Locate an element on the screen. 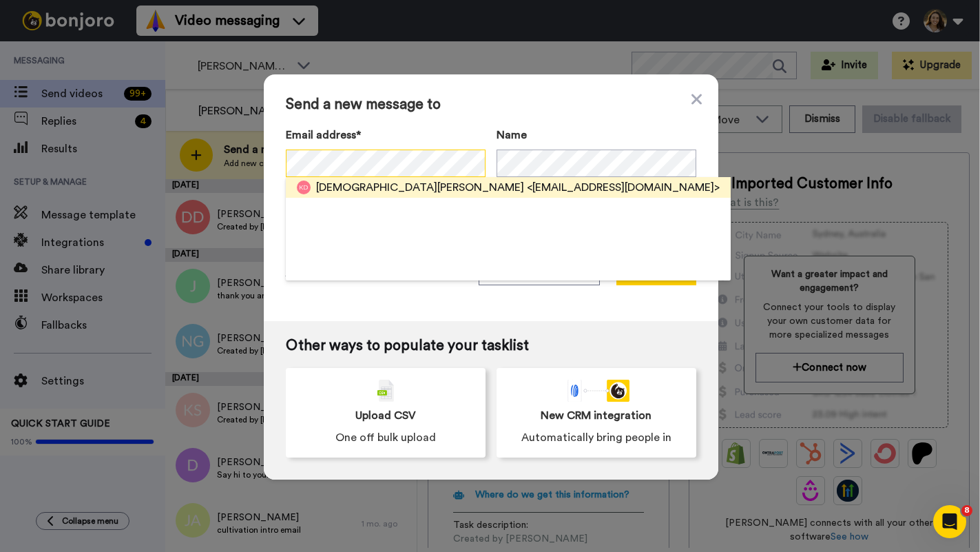 This screenshot has width=980, height=552. span: Name is located at coordinates (512, 135).